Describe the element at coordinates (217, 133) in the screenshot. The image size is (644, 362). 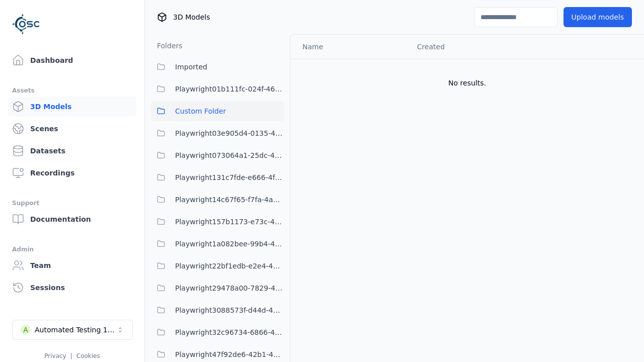
I see `button: Playwright03e905d4-0135-4922-94e2-0c56aa41bf04` at that location.